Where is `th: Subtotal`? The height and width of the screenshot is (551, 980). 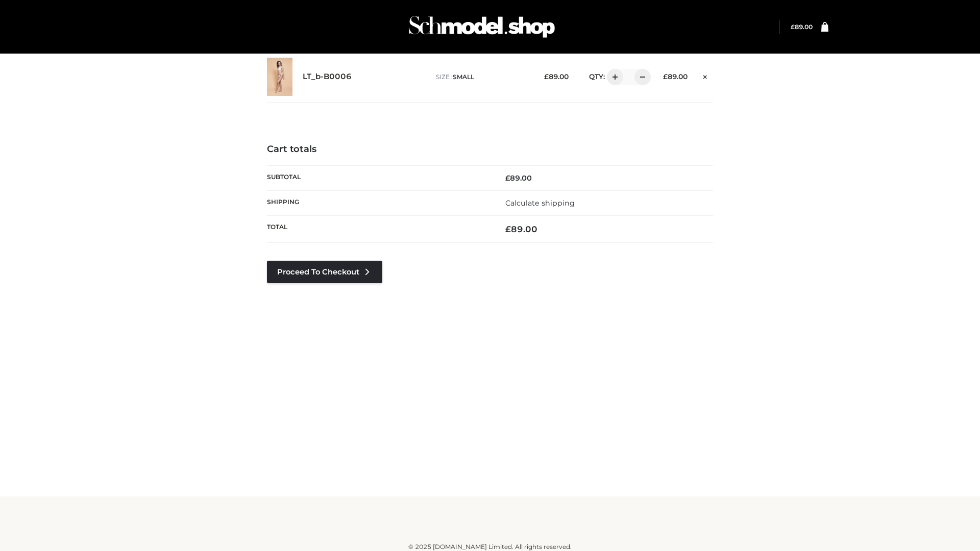
th: Subtotal is located at coordinates (378, 178).